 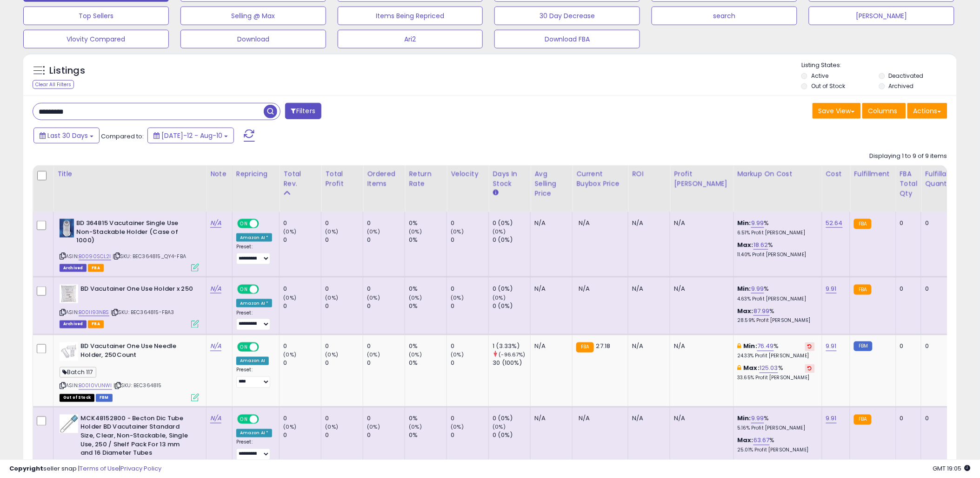 What do you see at coordinates (725, 16) in the screenshot?
I see `button: search` at bounding box center [725, 16].